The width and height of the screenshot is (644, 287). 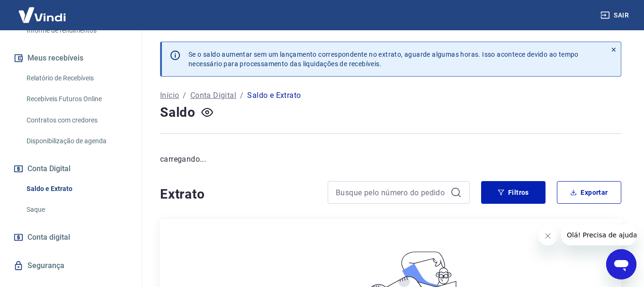 What do you see at coordinates (213, 95) in the screenshot?
I see `p: Conta Digital` at bounding box center [213, 95].